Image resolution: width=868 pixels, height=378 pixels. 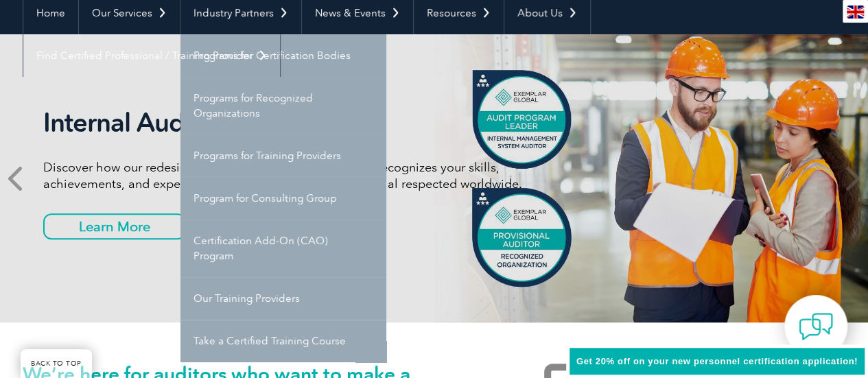 What do you see at coordinates (300, 123) in the screenshot?
I see `h2: Internal Auditor Certification` at bounding box center [300, 123].